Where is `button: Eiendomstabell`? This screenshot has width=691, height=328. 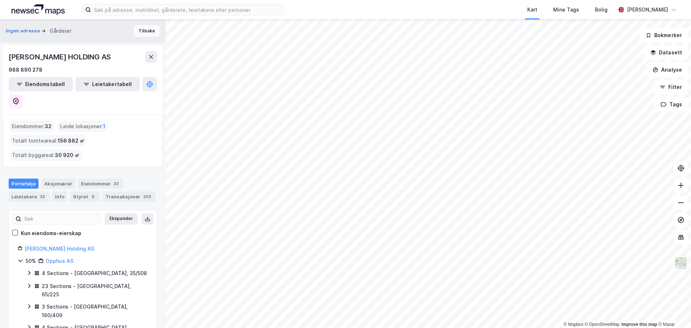 button: Eiendomstabell is located at coordinates (41, 84).